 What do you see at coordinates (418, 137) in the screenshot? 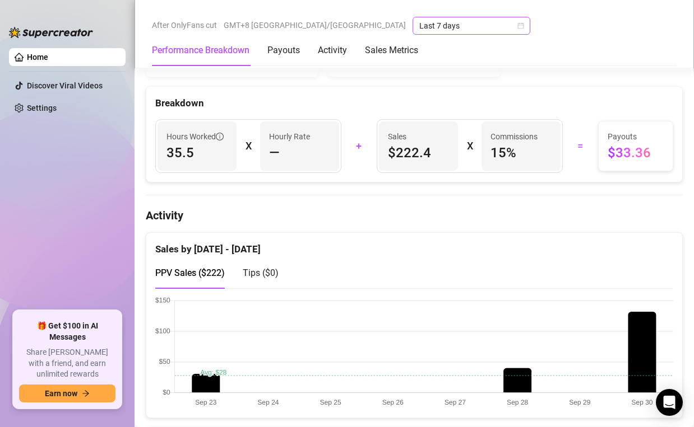
I see `span: Sales` at bounding box center [418, 137].